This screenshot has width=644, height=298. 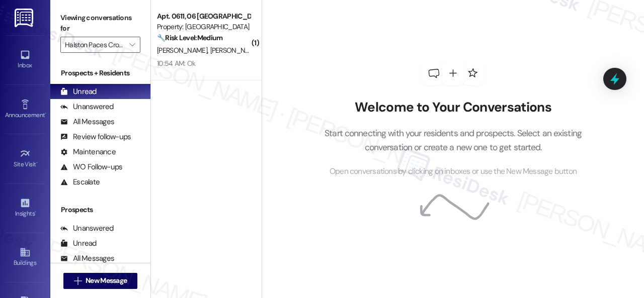 I want to click on div: 10:54 AM: Ok, so click(x=176, y=63).